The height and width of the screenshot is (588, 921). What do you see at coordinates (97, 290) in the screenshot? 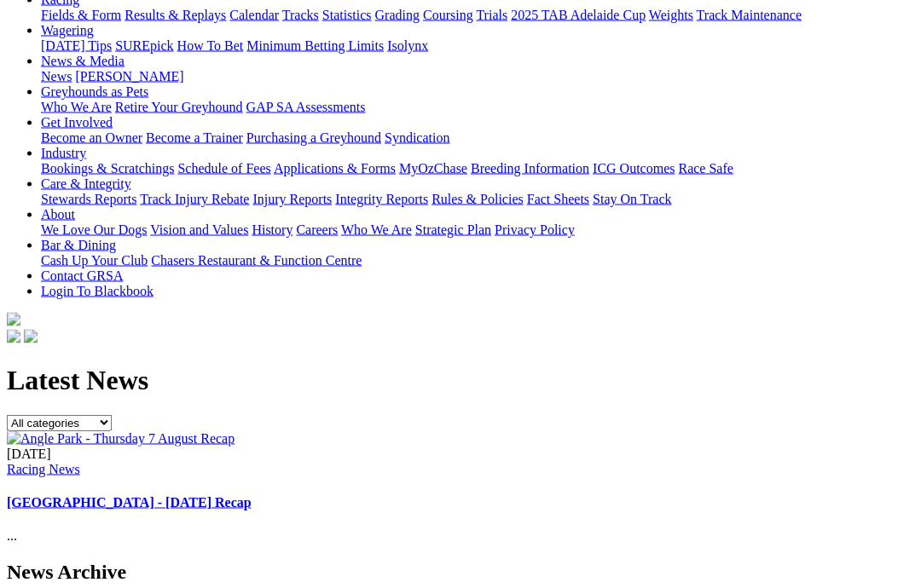
I see `a: Login To Blackbook` at bounding box center [97, 290].